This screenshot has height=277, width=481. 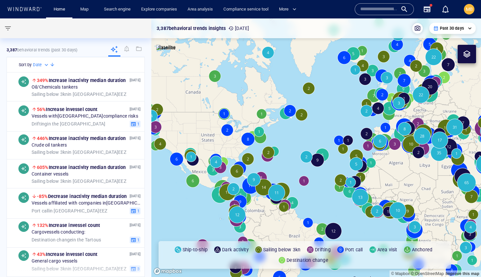 I want to click on p: Sailing below 3kn, so click(x=282, y=249).